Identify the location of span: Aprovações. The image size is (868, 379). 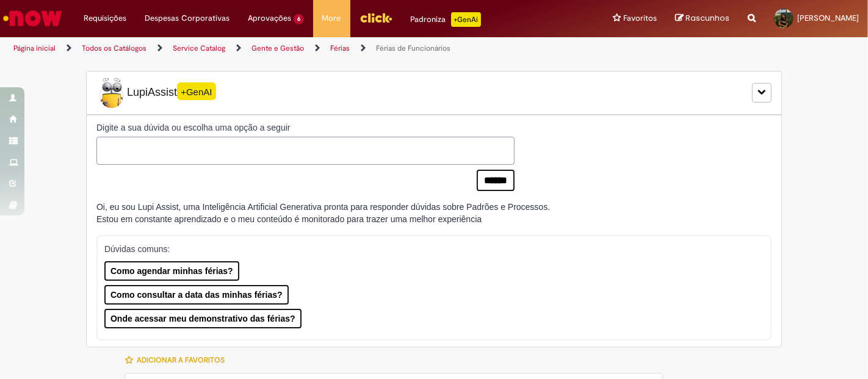
(269, 18).